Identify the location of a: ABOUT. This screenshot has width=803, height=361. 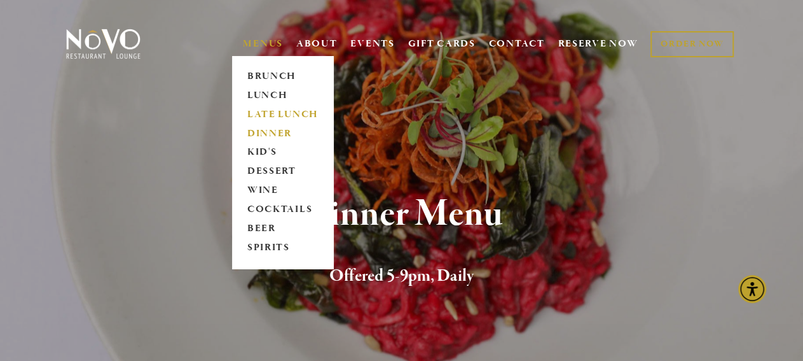
(317, 44).